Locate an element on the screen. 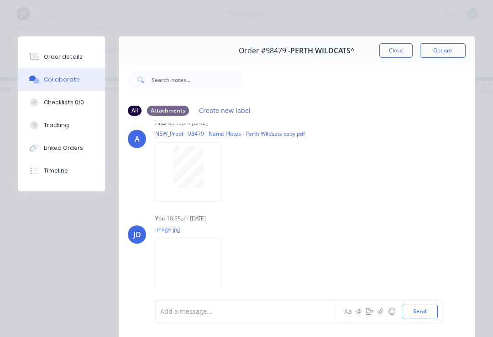 This screenshot has height=337, width=493. div: Collaborate is located at coordinates (62, 80).